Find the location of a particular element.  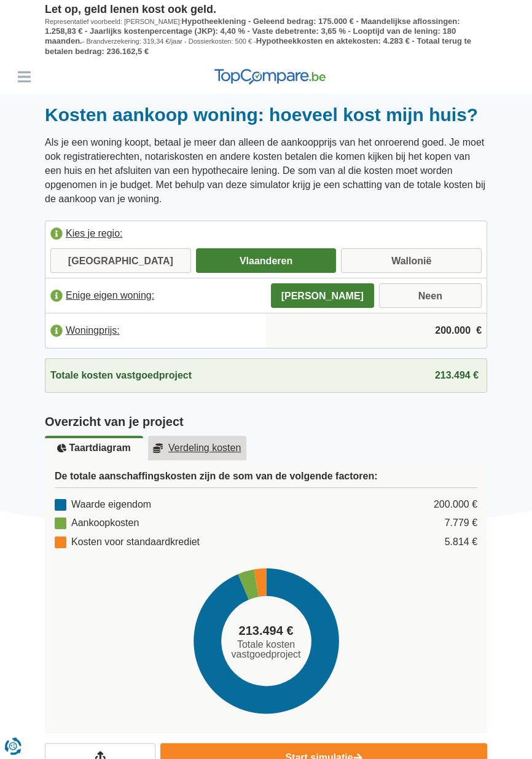

div: Waarde eigendom is located at coordinates (103, 504).